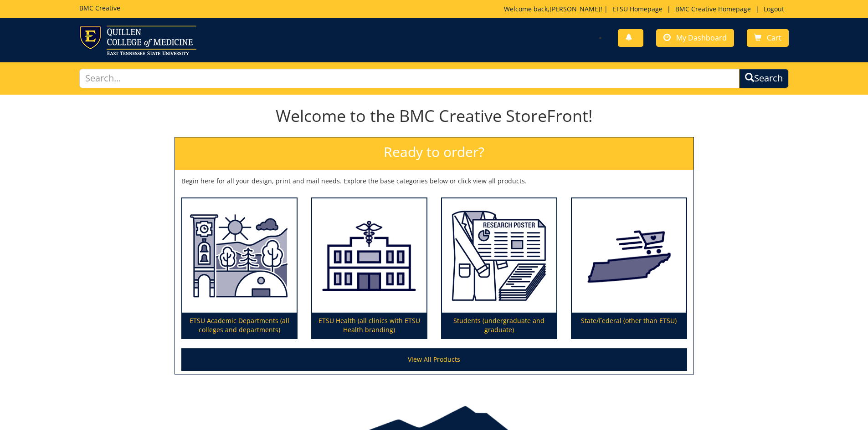  I want to click on h5: BMC Creative, so click(100, 8).